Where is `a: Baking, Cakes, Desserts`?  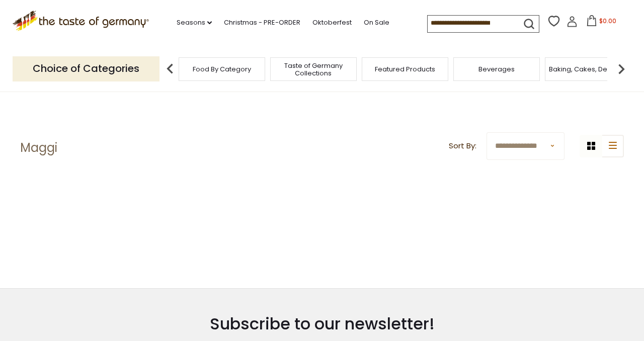
a: Baking, Cakes, Desserts is located at coordinates (588, 69).